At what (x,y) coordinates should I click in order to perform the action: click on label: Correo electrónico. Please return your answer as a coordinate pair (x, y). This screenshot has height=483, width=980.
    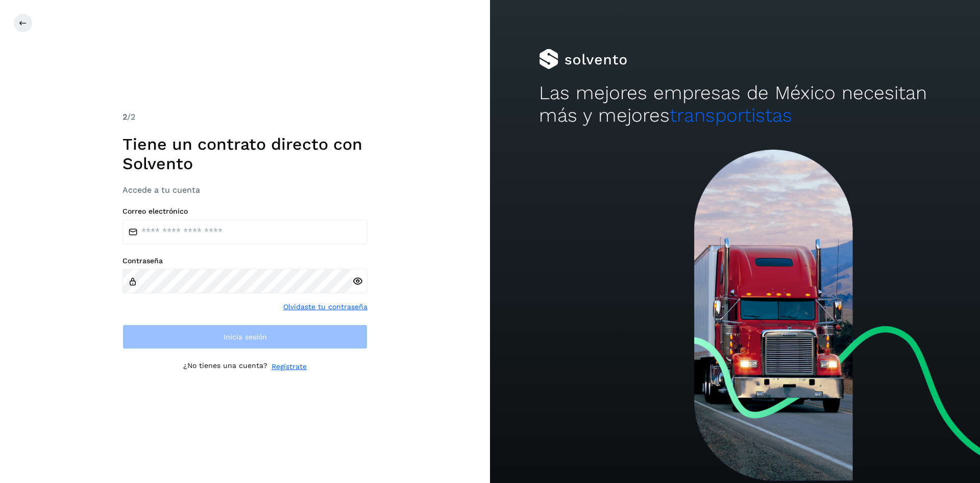
    Looking at the image, I should click on (245, 211).